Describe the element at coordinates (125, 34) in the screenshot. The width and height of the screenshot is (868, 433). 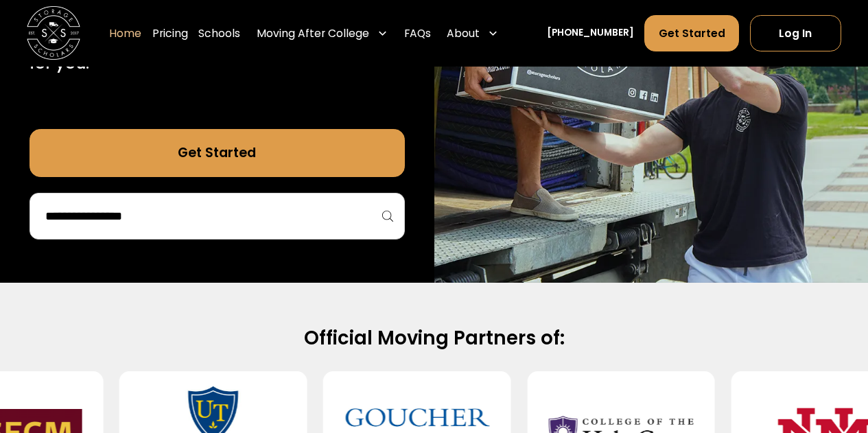
I see `a: Home` at that location.